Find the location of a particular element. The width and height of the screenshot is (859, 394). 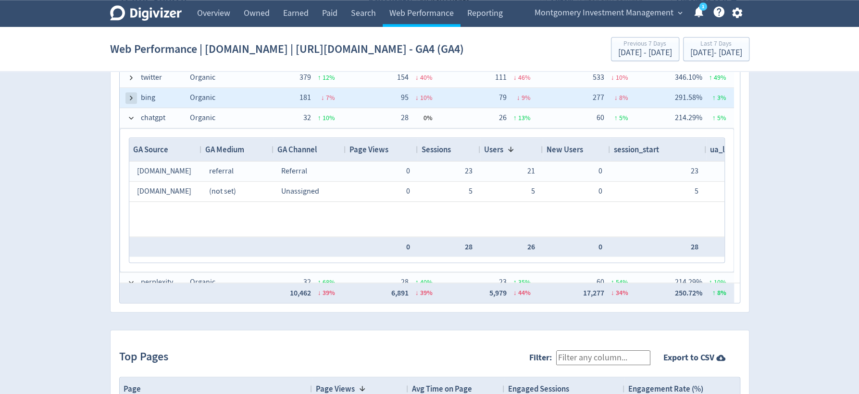

text: 1 is located at coordinates (702, 7).